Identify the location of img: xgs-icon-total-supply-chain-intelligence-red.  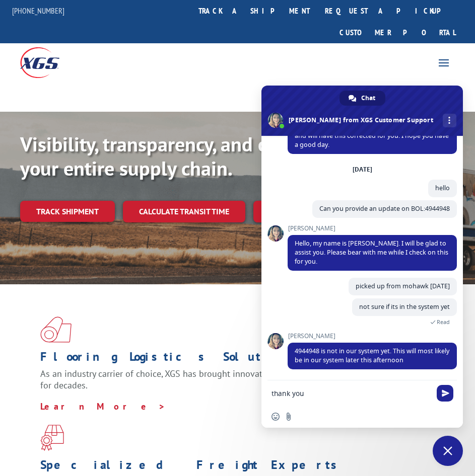
(55, 330).